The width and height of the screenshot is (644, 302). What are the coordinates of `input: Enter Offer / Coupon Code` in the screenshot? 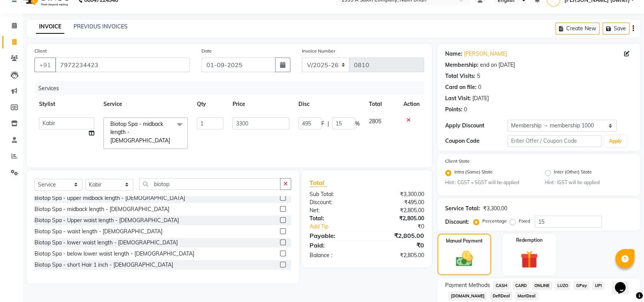 It's located at (554, 141).